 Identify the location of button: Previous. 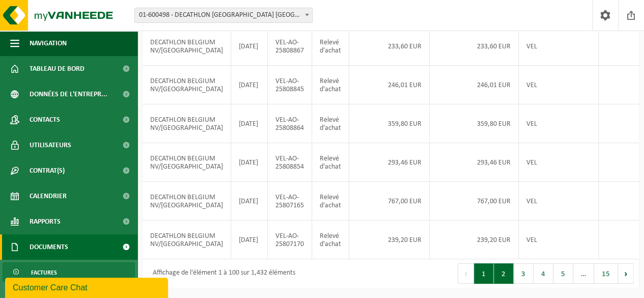
(466, 273).